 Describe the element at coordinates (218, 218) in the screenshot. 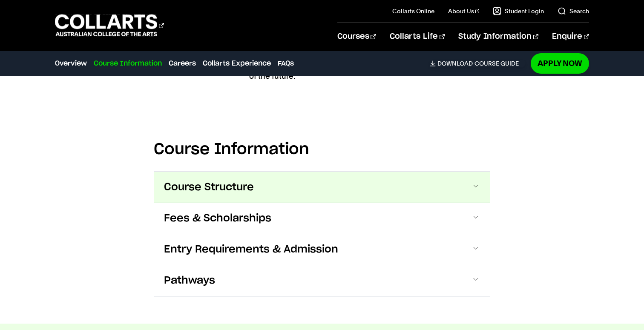

I see `span: Fees & Scholarships` at that location.